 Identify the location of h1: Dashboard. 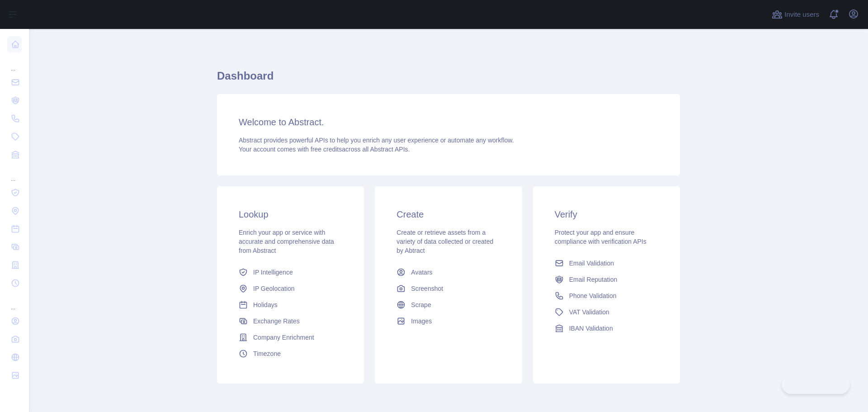
(448, 80).